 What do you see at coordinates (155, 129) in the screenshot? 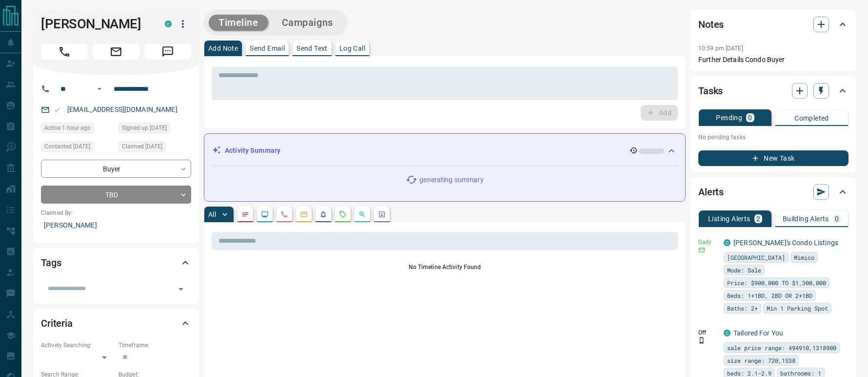
I see `div: Wed Sep 03 2025` at bounding box center [155, 129].